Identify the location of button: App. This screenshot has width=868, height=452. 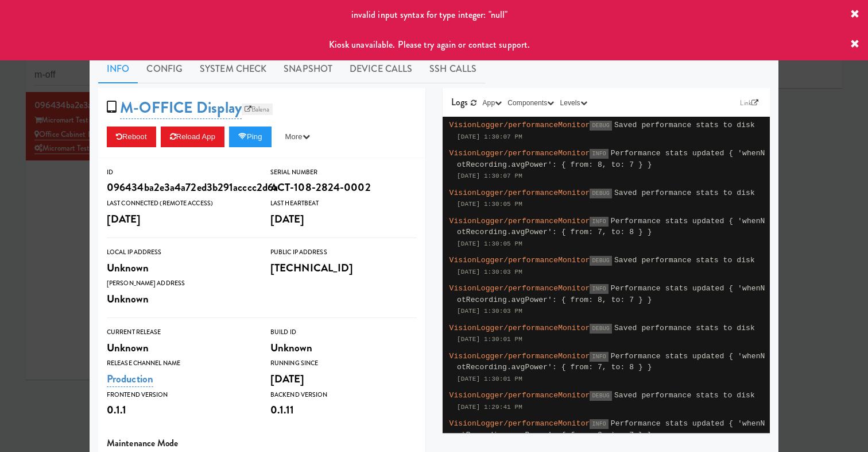
(492, 103).